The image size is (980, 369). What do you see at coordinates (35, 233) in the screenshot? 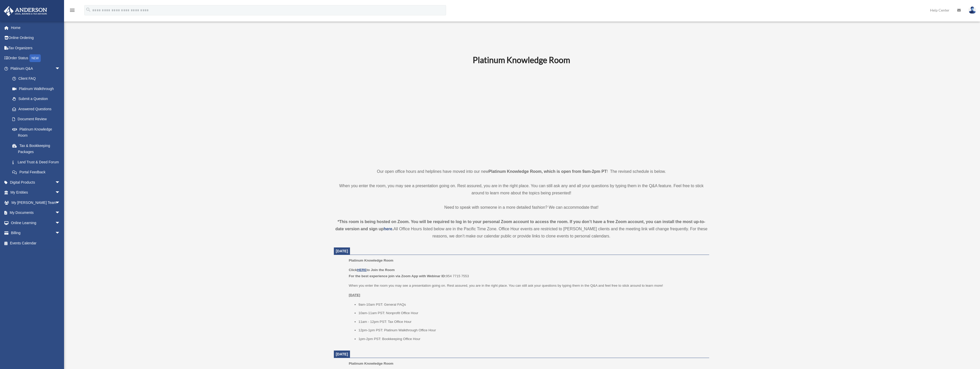
I see `a: Billingarrow_drop_down` at bounding box center [35, 233].